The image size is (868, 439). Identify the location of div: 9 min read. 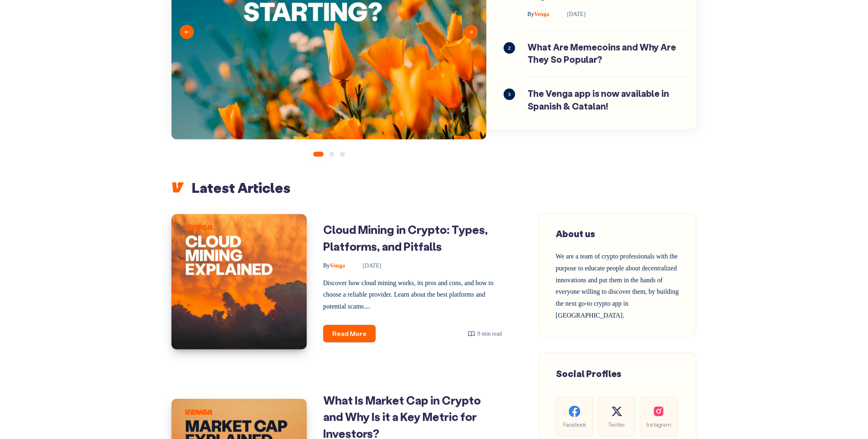
(485, 334).